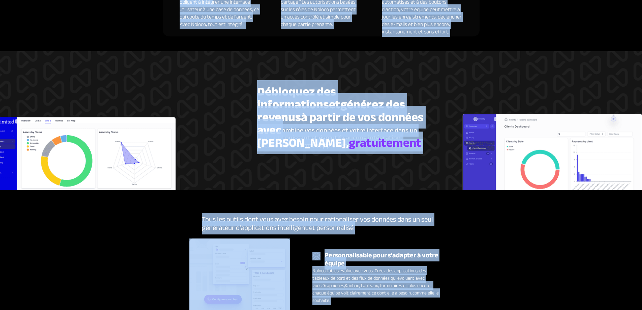 The height and width of the screenshot is (310, 642). Describe the element at coordinates (381, 259) in the screenshot. I see `font: Personnalisable pour s'adapter à votre équipe` at that location.